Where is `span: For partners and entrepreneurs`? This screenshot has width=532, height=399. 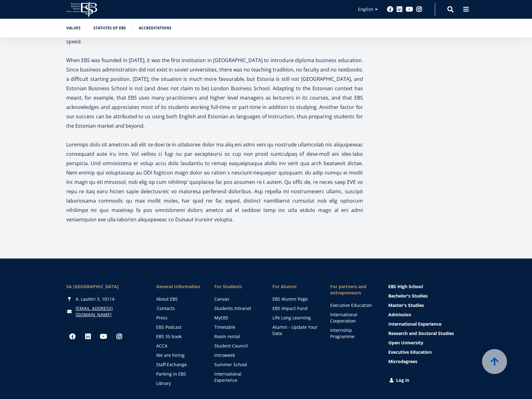
span: For partners and entrepreneurs is located at coordinates (353, 290).